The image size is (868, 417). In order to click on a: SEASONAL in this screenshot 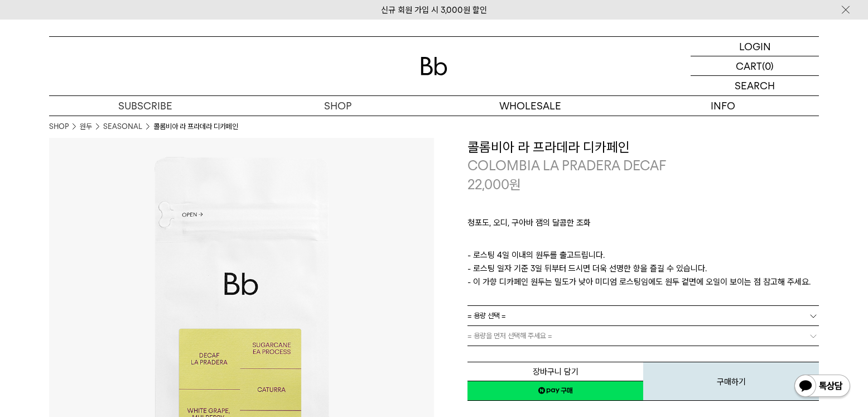, I will do `click(123, 127)`.